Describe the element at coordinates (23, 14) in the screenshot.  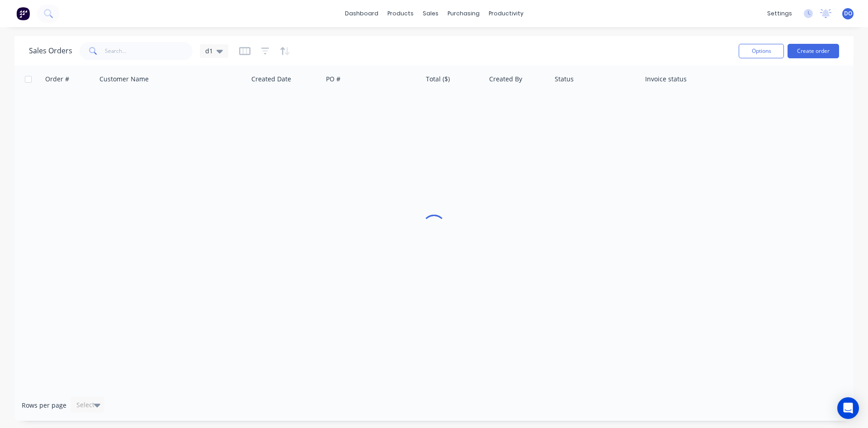
I see `img: Factory` at that location.